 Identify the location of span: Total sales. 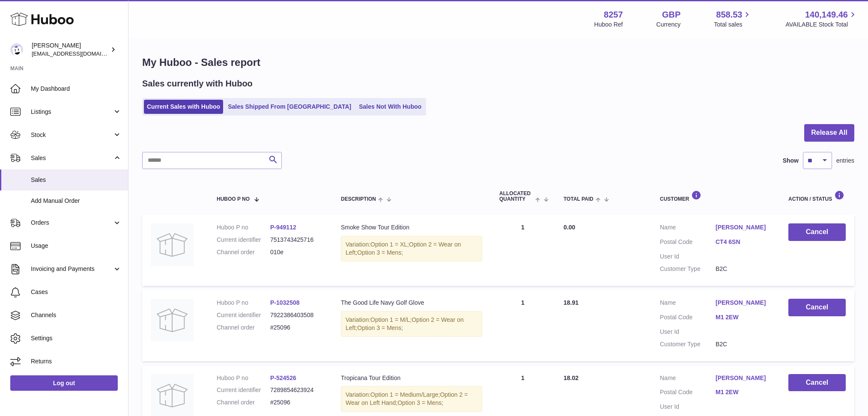
(733, 25).